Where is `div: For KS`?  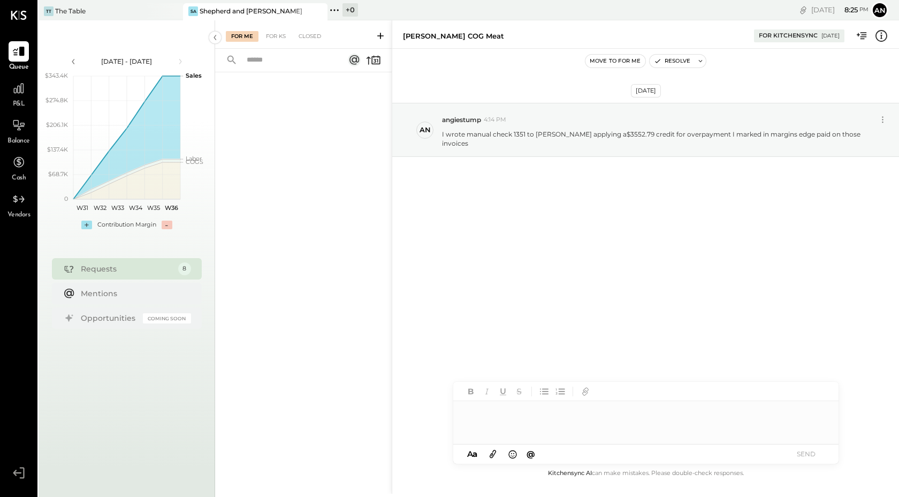 div: For KS is located at coordinates (276, 36).